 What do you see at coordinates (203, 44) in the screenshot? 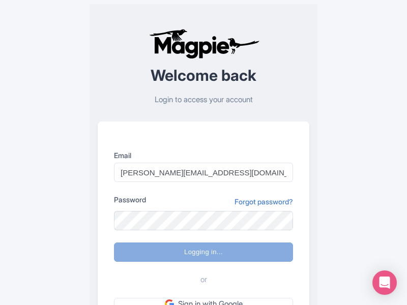
I see `img: logo-ab69f6fb50320c5b225c76a69d11143b.png` at bounding box center [203, 44].